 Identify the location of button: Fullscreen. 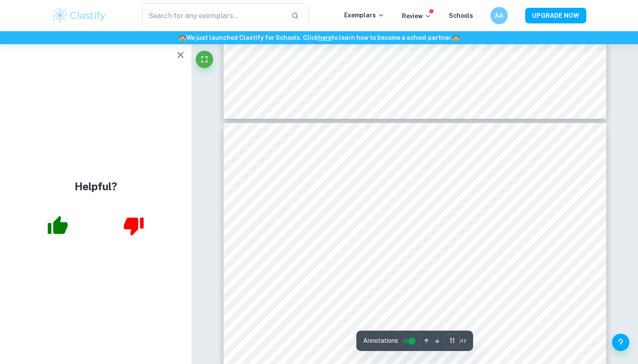
(204, 60).